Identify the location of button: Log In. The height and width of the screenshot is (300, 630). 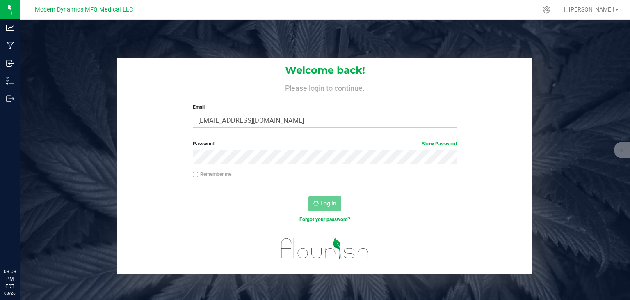
(325, 204).